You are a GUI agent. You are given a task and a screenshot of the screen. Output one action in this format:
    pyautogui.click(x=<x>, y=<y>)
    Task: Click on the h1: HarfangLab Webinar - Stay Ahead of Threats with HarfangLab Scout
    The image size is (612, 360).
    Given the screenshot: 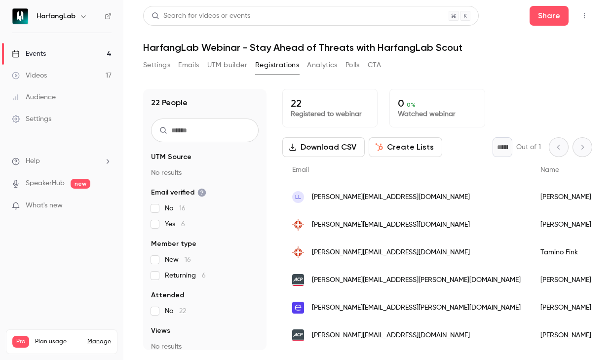 What is the action you would take?
    pyautogui.click(x=368, y=47)
    